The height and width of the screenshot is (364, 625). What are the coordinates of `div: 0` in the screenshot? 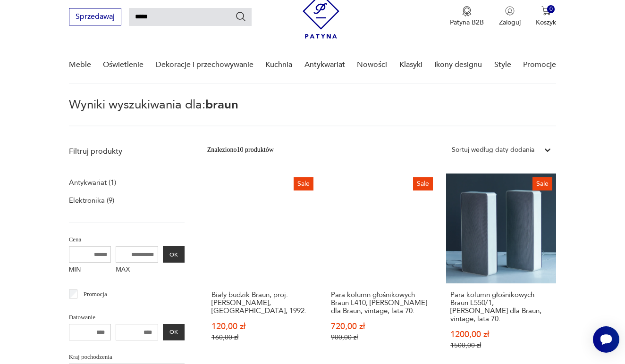 It's located at (551, 9).